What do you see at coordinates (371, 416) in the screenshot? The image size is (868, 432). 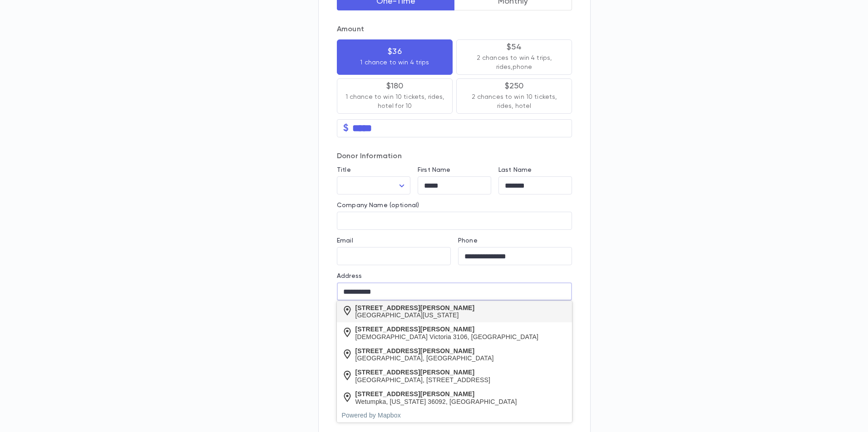 I see `a: Powered by Mapbox` at bounding box center [371, 416].